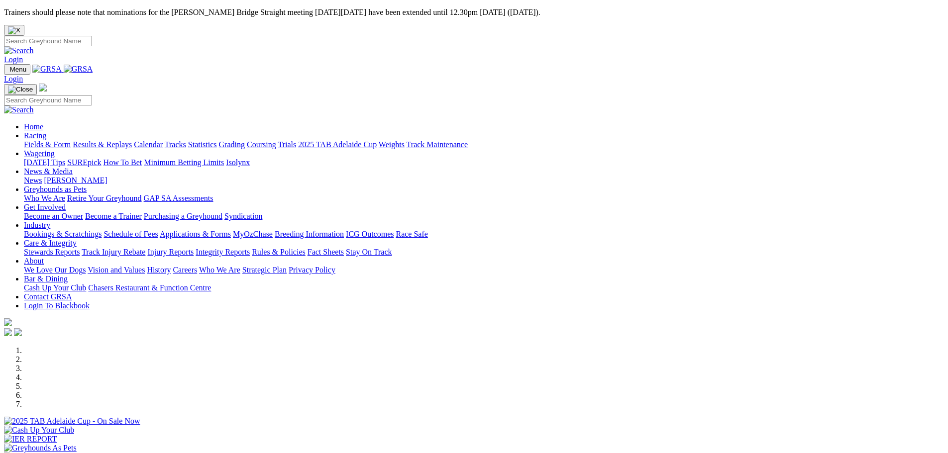 This screenshot has height=453, width=948. I want to click on a: Careers, so click(185, 270).